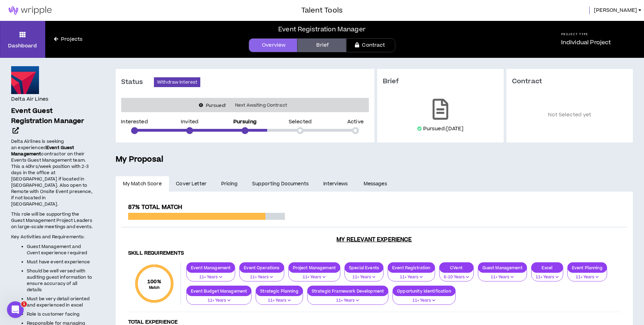  What do you see at coordinates (48, 116) in the screenshot?
I see `span: Event Guest Registration Manager` at bounding box center [48, 116].